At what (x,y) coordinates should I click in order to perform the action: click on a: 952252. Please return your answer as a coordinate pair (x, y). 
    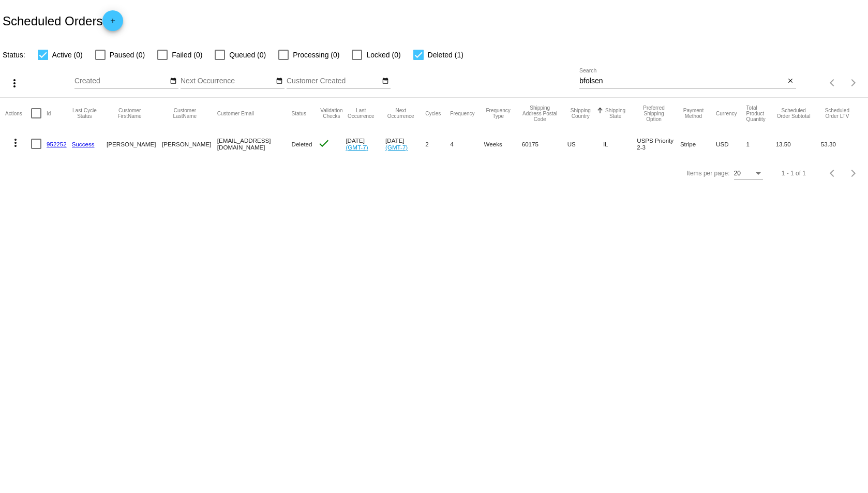
    Looking at the image, I should click on (57, 144).